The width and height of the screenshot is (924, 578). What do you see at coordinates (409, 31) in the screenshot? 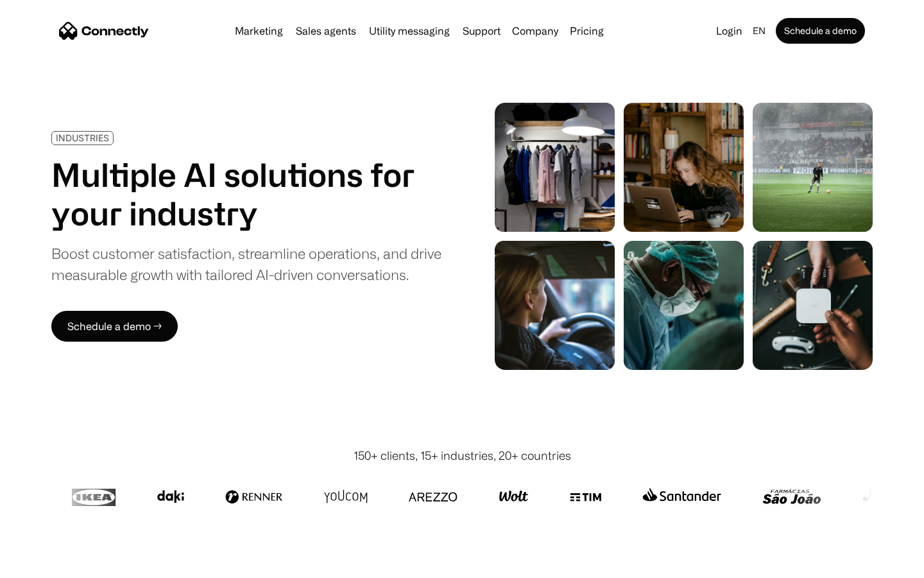
I see `a: Utility messaging` at bounding box center [409, 31].